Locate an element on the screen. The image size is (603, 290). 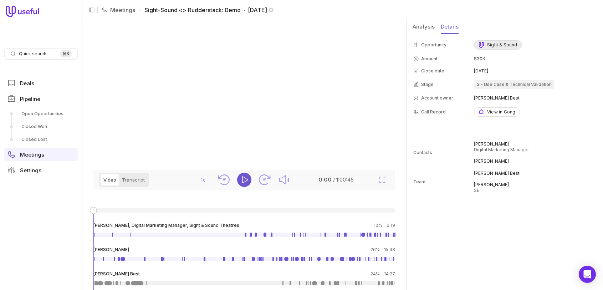
span: Amount is located at coordinates (429, 59).